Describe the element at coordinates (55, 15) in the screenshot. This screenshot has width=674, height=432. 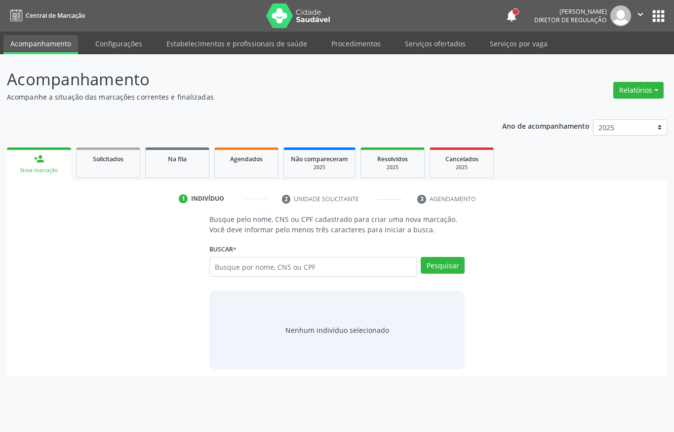
I see `span: Central de Marcação` at that location.